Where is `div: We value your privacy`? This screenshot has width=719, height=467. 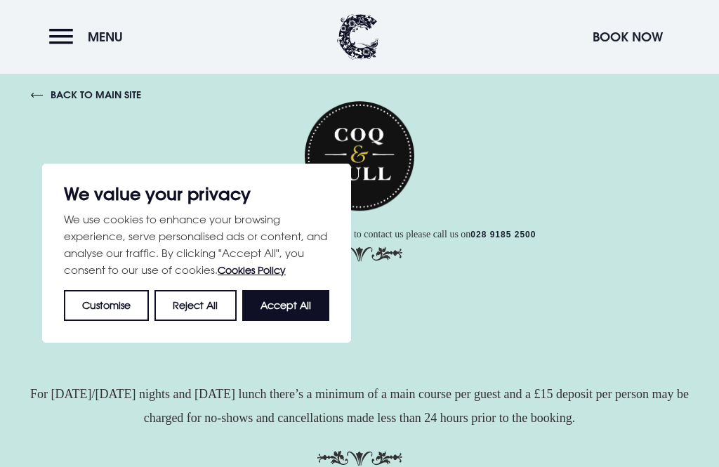
div: We value your privacy is located at coordinates (182, 196).